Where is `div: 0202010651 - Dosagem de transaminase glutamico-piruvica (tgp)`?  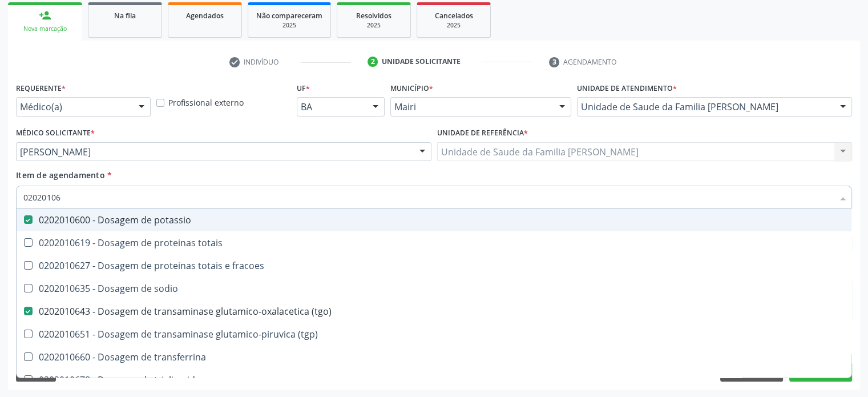 div: 0202010651 - Dosagem de transaminase glutamico-piruvica (tgp) is located at coordinates (434, 334).